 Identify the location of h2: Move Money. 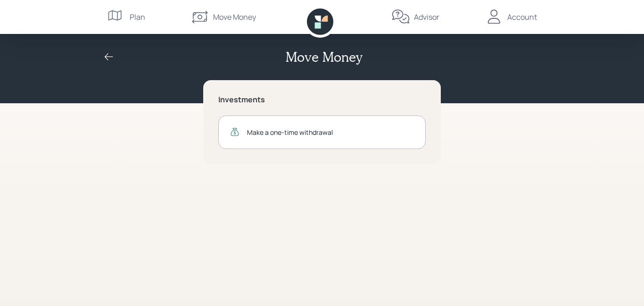
(324, 58).